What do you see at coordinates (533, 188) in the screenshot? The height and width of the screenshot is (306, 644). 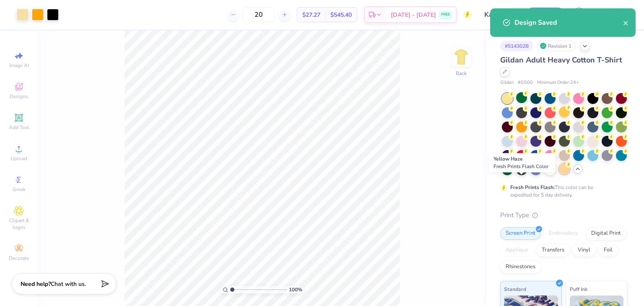 I see `strong: Fresh Prints Flash:` at bounding box center [533, 188].